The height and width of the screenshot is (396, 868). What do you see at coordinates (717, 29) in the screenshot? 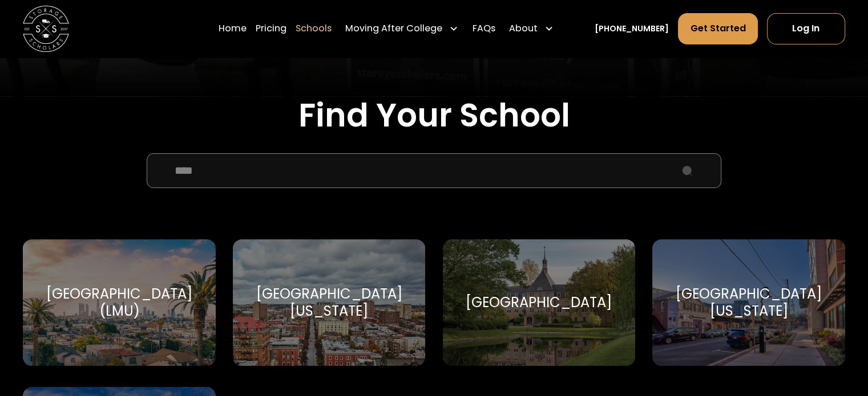
I see `a: Get Started` at bounding box center [717, 29].